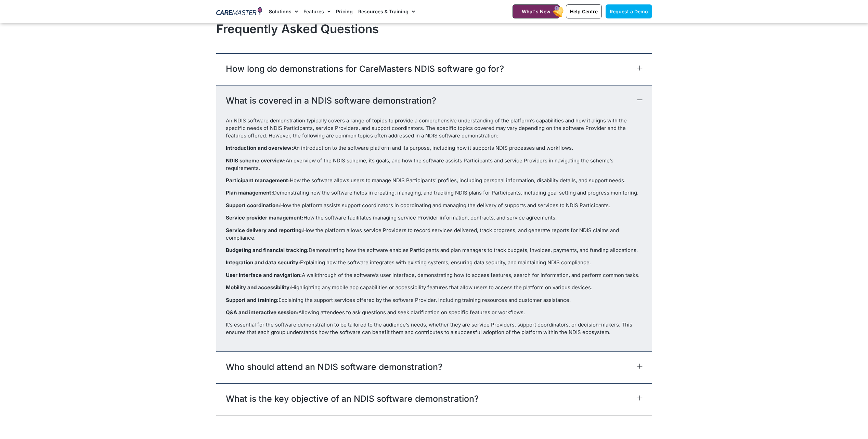 The image size is (868, 439). Describe the element at coordinates (434, 251) in the screenshot. I see `p: Demonstrating how the software enables Participants and plan managers to track budgets, invoices,...` at that location.